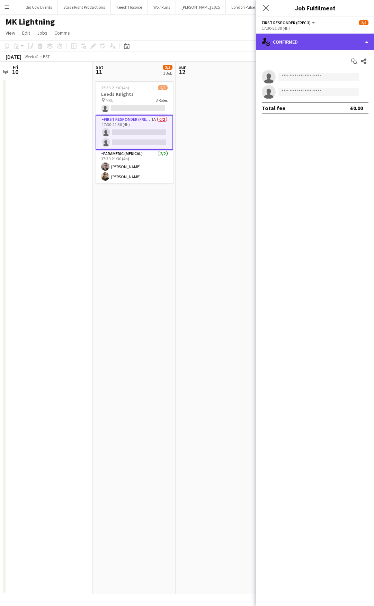 The image size is (374, 606). Describe the element at coordinates (26, 33) in the screenshot. I see `span: Edit` at that location.